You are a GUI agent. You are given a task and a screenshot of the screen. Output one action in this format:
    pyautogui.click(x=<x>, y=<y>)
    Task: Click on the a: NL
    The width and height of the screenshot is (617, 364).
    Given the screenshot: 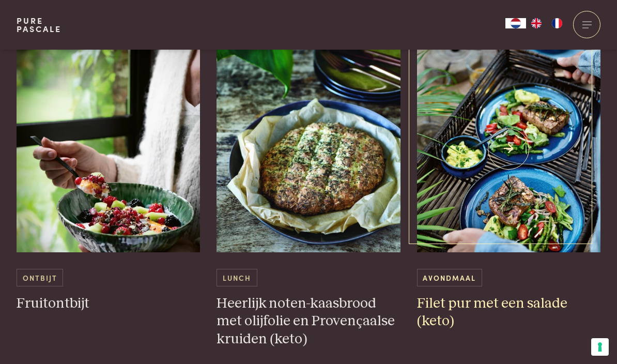 What is the action you would take?
    pyautogui.click(x=516, y=23)
    